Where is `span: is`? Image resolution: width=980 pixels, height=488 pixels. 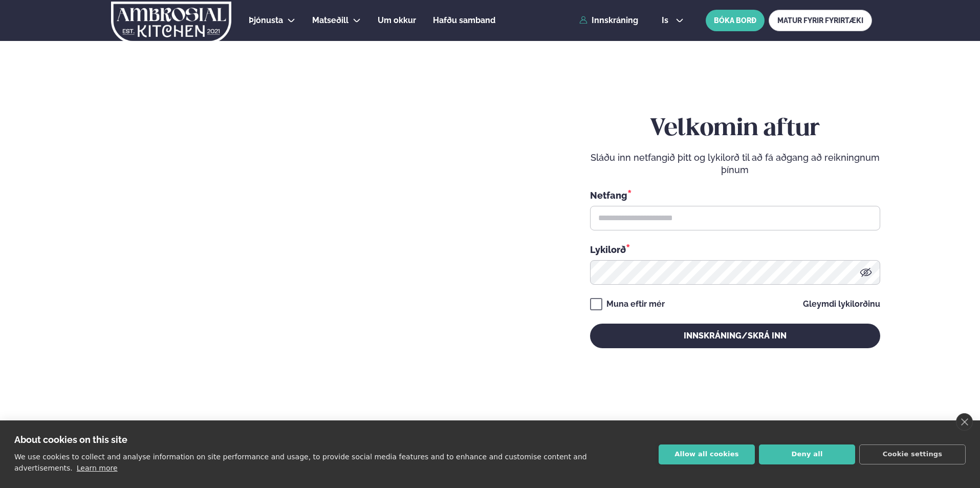 span: is is located at coordinates (666, 21).